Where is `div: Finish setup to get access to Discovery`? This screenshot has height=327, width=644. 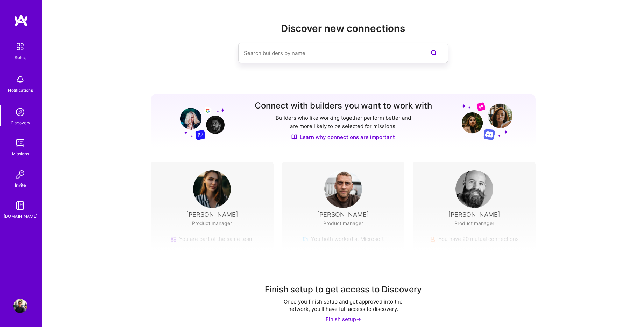 div: Finish setup to get access to Discovery is located at coordinates (343, 290).